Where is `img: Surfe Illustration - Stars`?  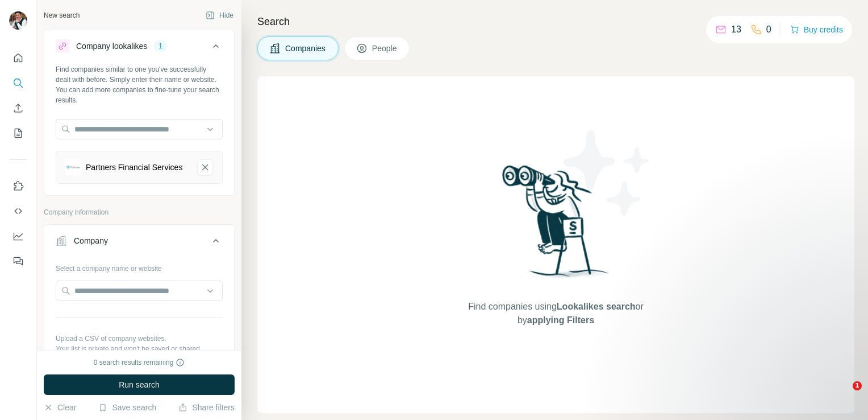
img: Surfe Illustration - Stars is located at coordinates (607, 173).